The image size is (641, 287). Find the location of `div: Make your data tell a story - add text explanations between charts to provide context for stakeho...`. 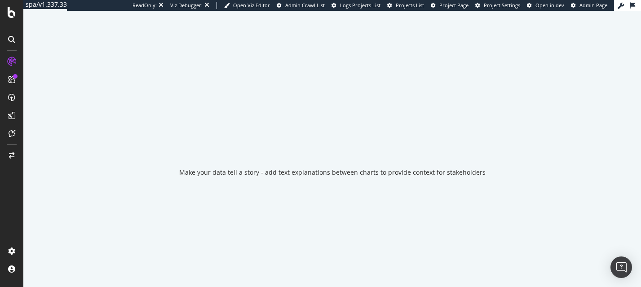

div: Make your data tell a story - add text explanations between charts to provide context for stakeho... is located at coordinates (332, 172).